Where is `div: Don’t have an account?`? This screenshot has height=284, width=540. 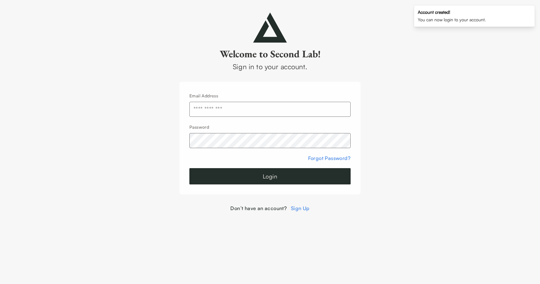 div: Don’t have an account? is located at coordinates (270, 208).